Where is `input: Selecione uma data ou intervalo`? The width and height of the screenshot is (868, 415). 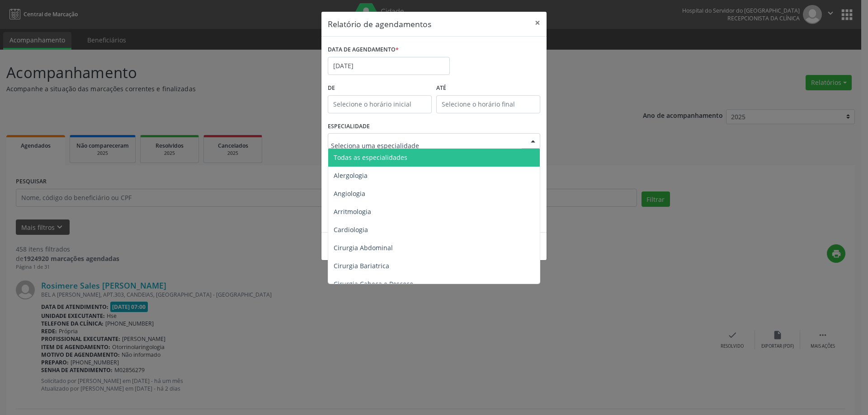 input: Selecione uma data ou intervalo is located at coordinates (388, 66).